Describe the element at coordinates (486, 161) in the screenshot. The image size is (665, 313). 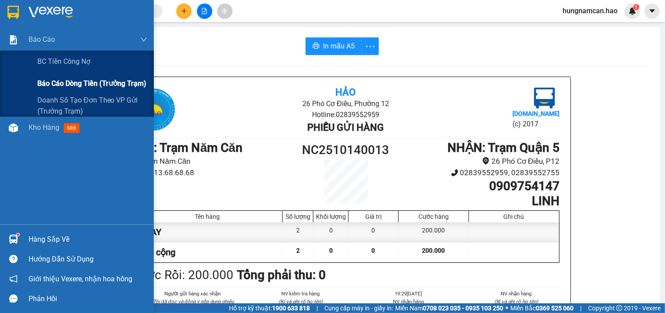
I see `span: environment` at that location.